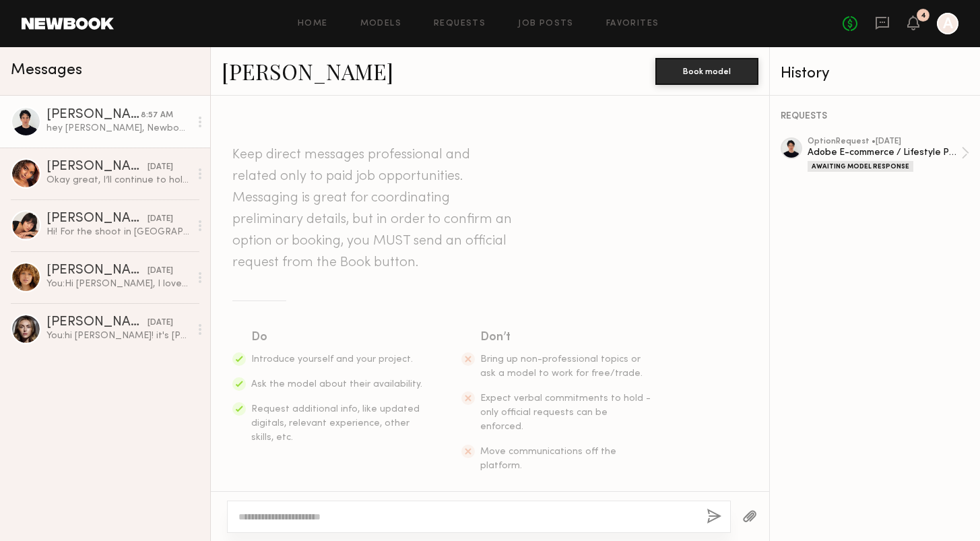 The image size is (980, 541). Describe the element at coordinates (381, 23) in the screenshot. I see `a: Models` at that location.